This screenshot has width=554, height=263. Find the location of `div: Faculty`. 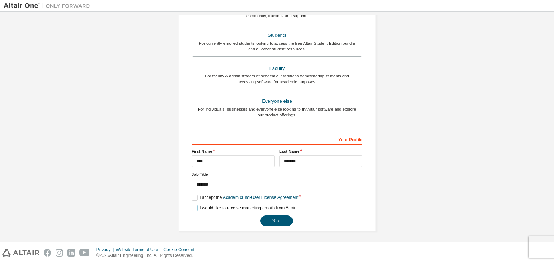

div: Faculty is located at coordinates (277, 69).